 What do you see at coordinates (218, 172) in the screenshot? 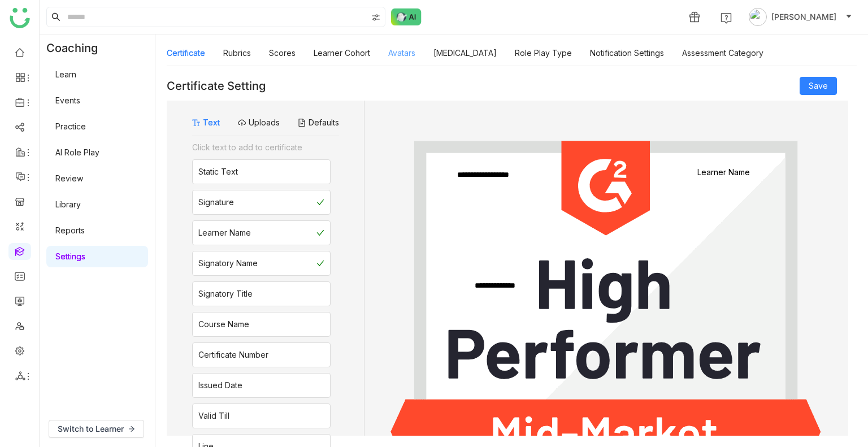
I see `div: Static Text` at bounding box center [218, 172].